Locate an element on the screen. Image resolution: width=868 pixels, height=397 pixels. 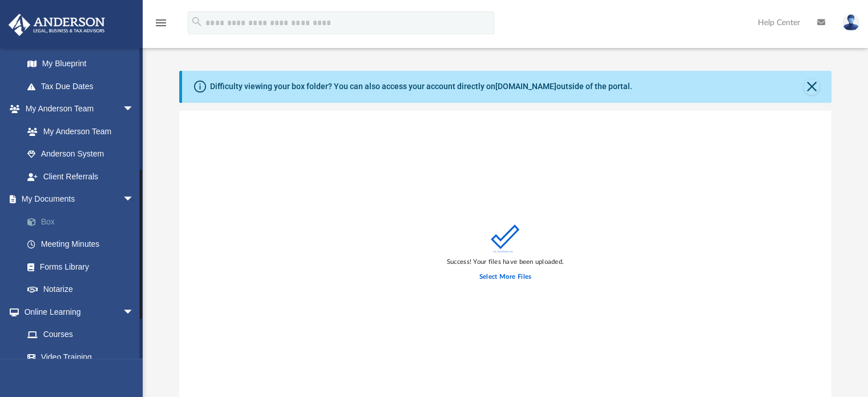
a: Video Training is located at coordinates (78, 358).